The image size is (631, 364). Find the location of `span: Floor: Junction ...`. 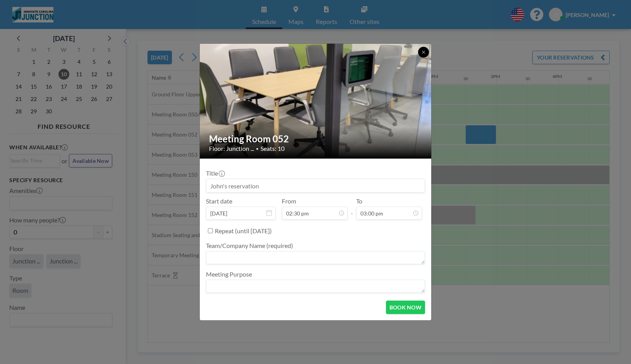

span: Floor: Junction ... is located at coordinates (232, 149).